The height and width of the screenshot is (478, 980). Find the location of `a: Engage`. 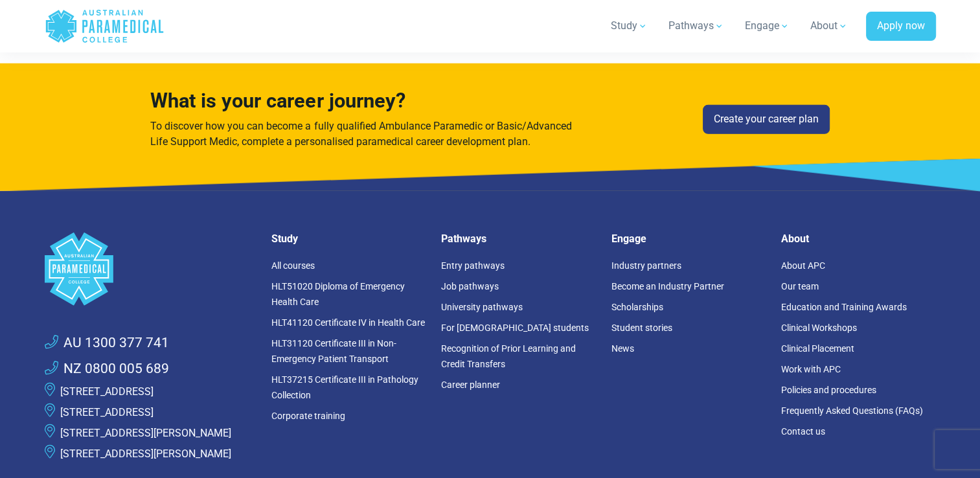

a: Engage is located at coordinates (767, 26).